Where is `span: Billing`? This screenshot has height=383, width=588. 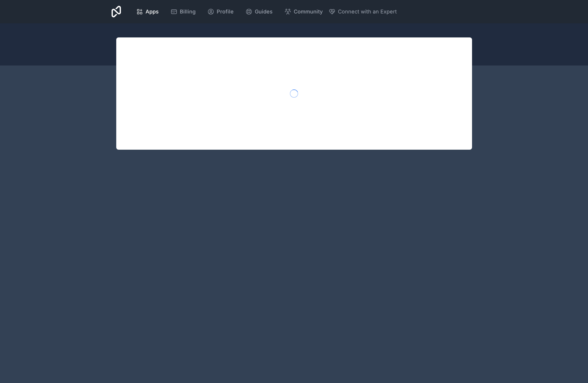 span: Billing is located at coordinates (188, 12).